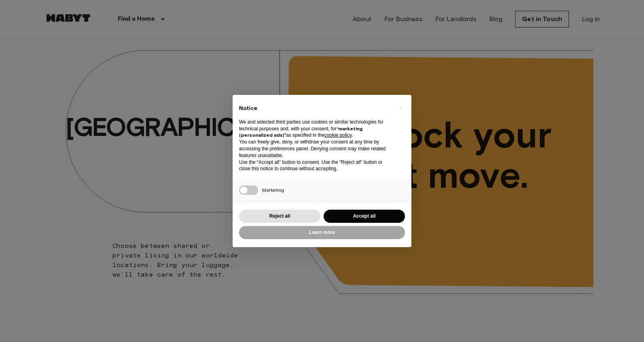  What do you see at coordinates (338, 135) in the screenshot?
I see `a: cookie policy` at bounding box center [338, 135].